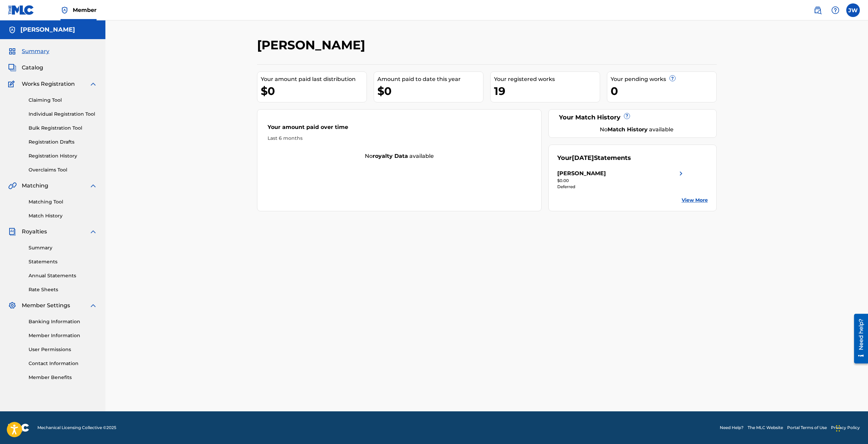 The width and height of the screenshot is (868, 444). Describe the element at coordinates (85, 10) in the screenshot. I see `span: Member` at that location.